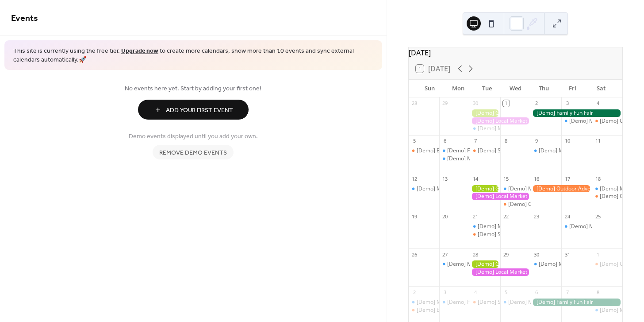 This screenshot has width=644, height=322. What do you see at coordinates (445, 217) in the screenshot?
I see `div: 20` at bounding box center [445, 217].